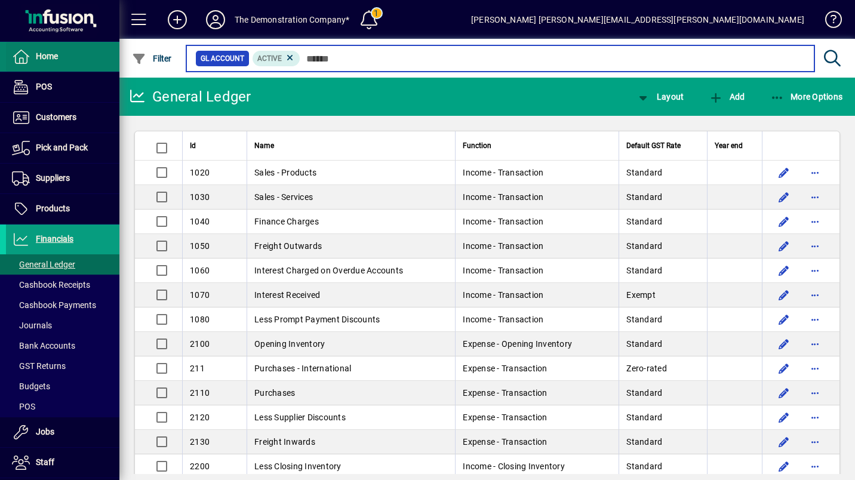  Describe the element at coordinates (199, 344) in the screenshot. I see `span: 2100` at that location.